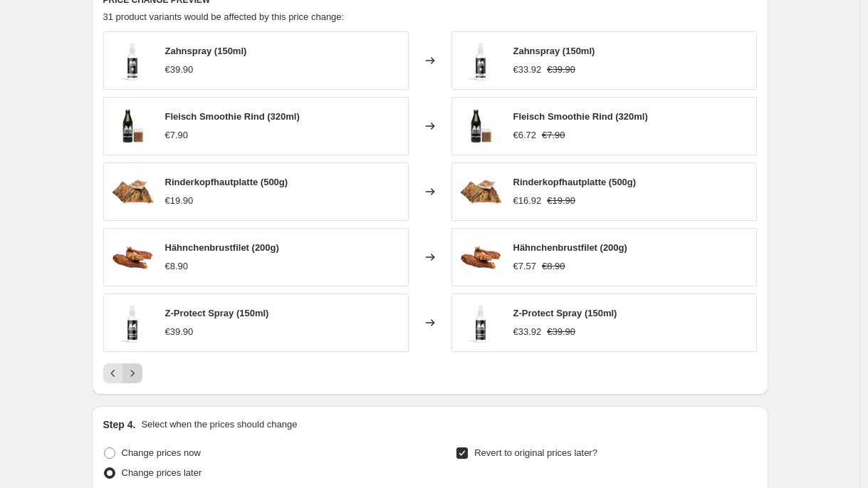 The height and width of the screenshot is (488, 868). Describe the element at coordinates (525, 267) in the screenshot. I see `div: €7.57` at that location.